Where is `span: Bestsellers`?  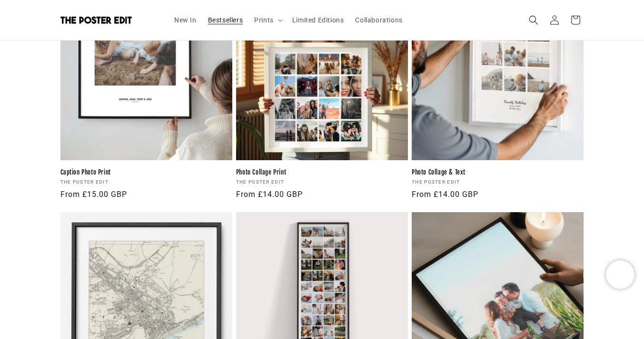 span: Bestsellers is located at coordinates (226, 20).